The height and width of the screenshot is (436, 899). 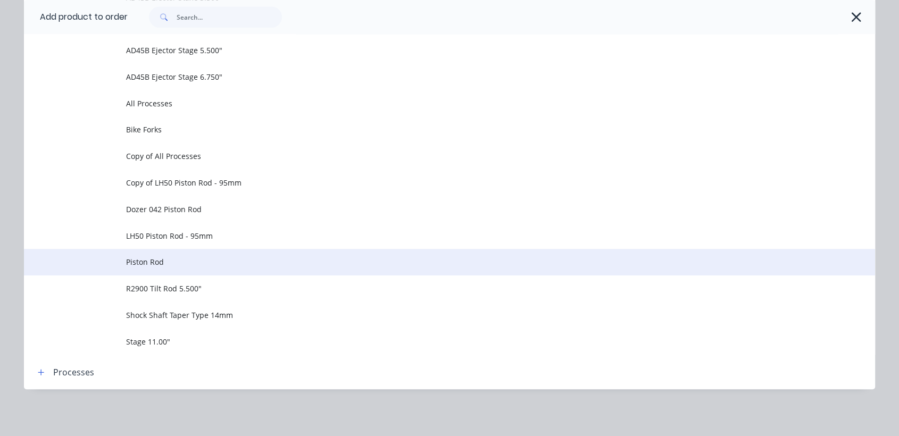 I want to click on div: Processes, so click(x=73, y=372).